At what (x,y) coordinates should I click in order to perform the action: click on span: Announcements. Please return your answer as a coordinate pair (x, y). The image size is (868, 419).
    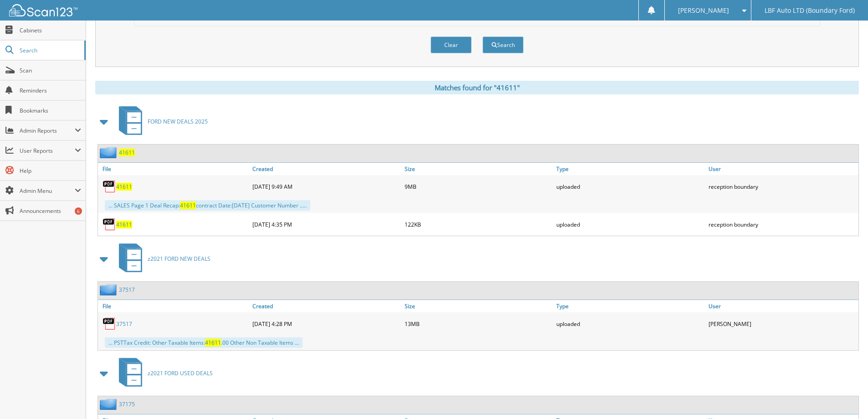
    Looking at the image, I should click on (50, 211).